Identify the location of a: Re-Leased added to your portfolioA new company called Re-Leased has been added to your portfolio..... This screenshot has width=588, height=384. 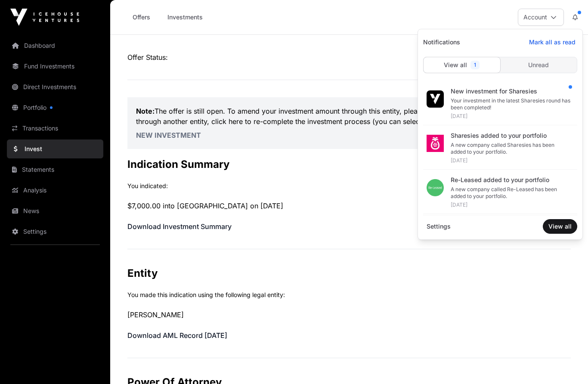
(500, 192).